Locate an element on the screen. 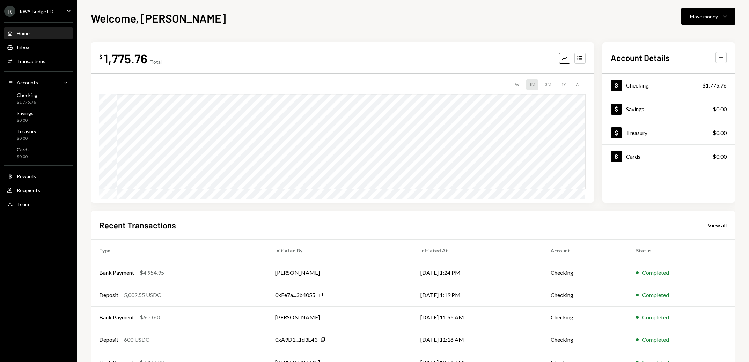 The height and width of the screenshot is (362, 749). div: RWA Bridge LLC is located at coordinates (37, 11).